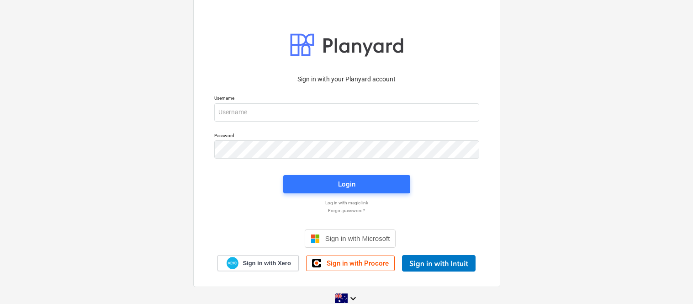 The width and height of the screenshot is (693, 304). What do you see at coordinates (347, 202) in the screenshot?
I see `a: Log in with magic link` at bounding box center [347, 202].